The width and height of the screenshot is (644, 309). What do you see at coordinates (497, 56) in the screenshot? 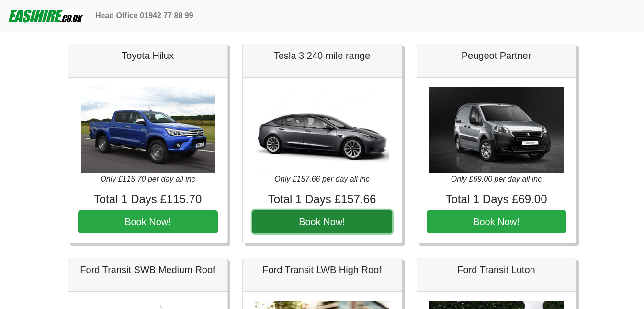
I see `h5: Peugeot Partner` at bounding box center [497, 56].